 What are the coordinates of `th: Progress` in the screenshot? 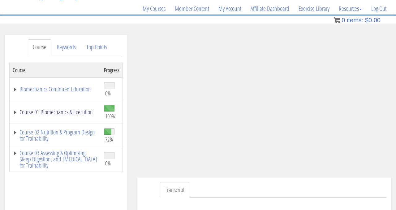 It's located at (112, 70).